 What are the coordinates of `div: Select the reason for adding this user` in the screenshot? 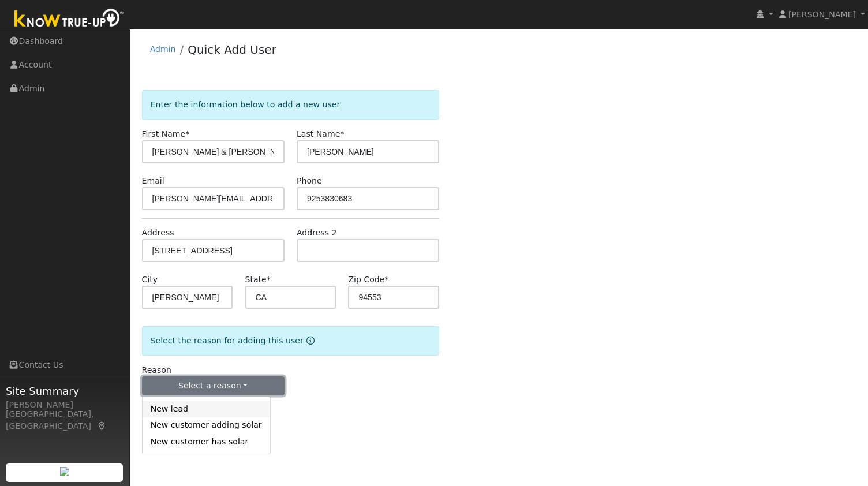 It's located at (291, 341).